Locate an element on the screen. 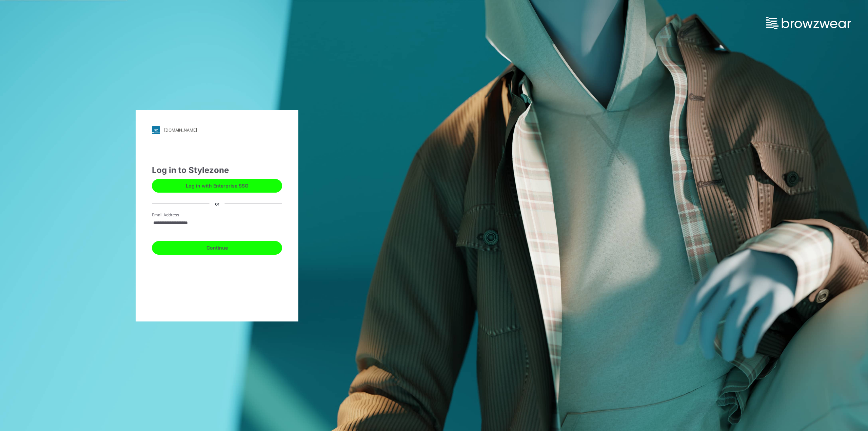  button: Continue is located at coordinates (217, 248).